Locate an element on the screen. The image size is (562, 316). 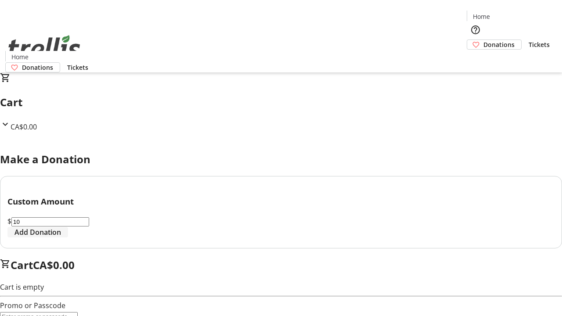
input: Donation Amount is located at coordinates (50, 222).